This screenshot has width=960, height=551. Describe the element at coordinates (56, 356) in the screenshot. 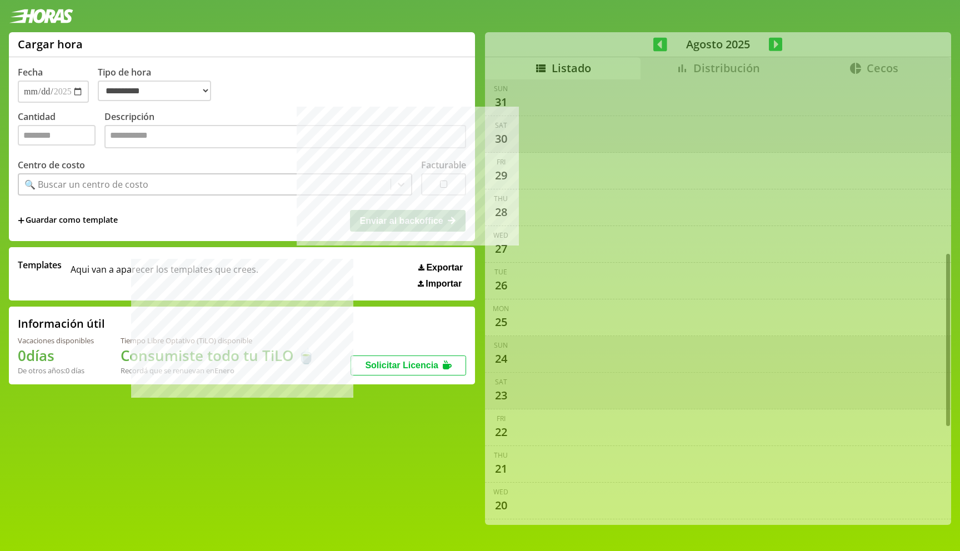

I see `h1: 0 días` at that location.